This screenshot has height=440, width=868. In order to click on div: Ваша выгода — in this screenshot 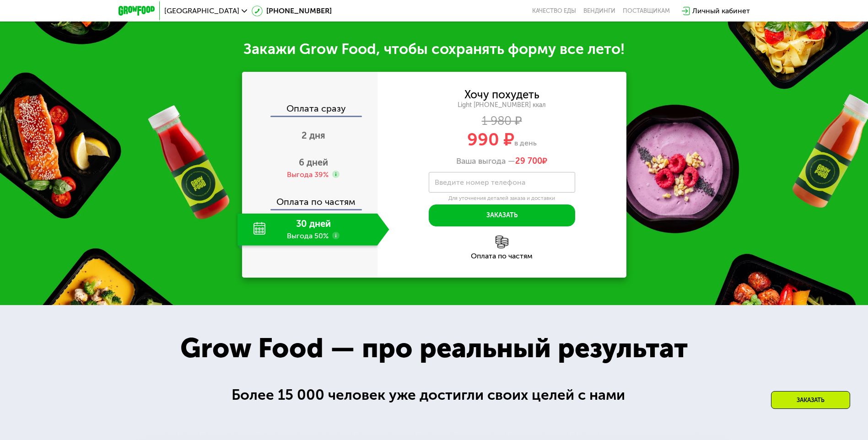, I will do `click(502, 162)`.